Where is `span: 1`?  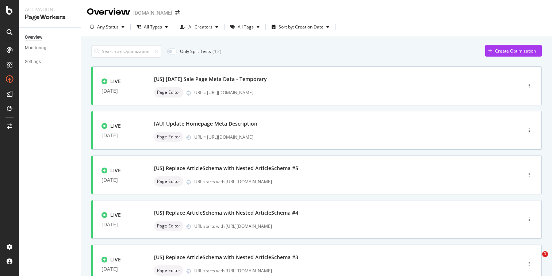 span: 1 is located at coordinates (545, 254).